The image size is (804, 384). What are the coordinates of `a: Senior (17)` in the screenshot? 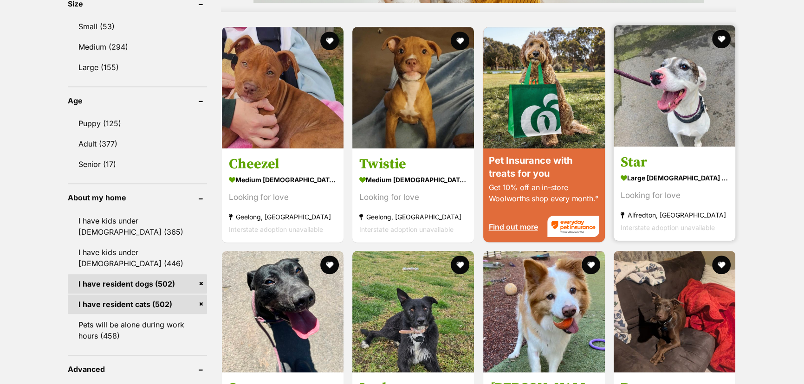 It's located at (137, 164).